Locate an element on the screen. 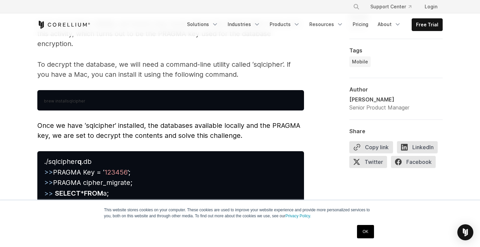  div: Open Intercom Messenger is located at coordinates (465, 232).